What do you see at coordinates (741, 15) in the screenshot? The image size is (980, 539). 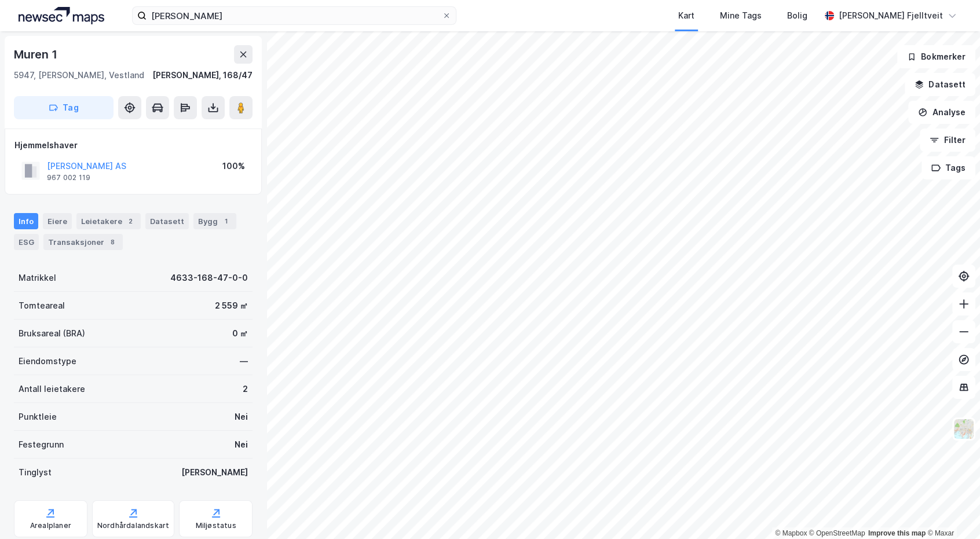 I see `div: Mine Tags` at bounding box center [741, 15].